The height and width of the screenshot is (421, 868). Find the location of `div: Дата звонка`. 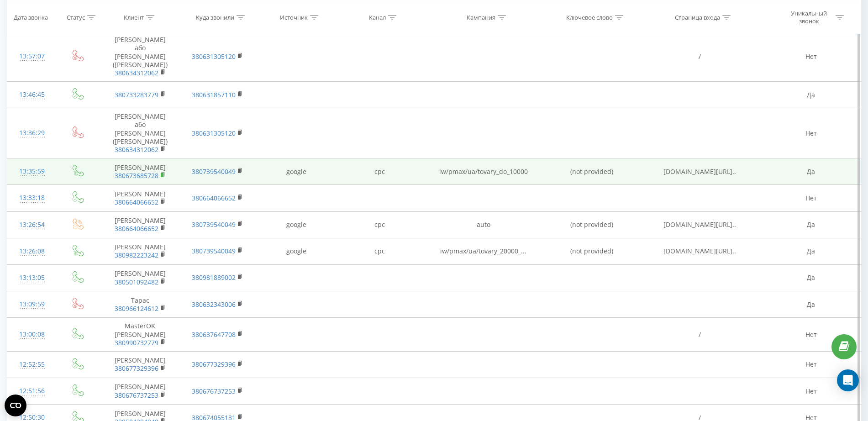

div: Дата звонка is located at coordinates (31, 17).